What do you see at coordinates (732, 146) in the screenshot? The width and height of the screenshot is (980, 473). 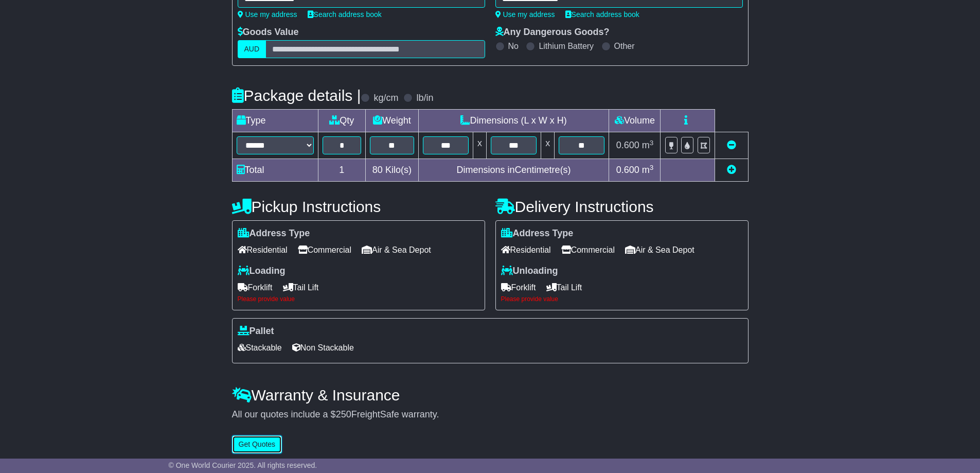 I see `a: Remove this item` at bounding box center [732, 146].